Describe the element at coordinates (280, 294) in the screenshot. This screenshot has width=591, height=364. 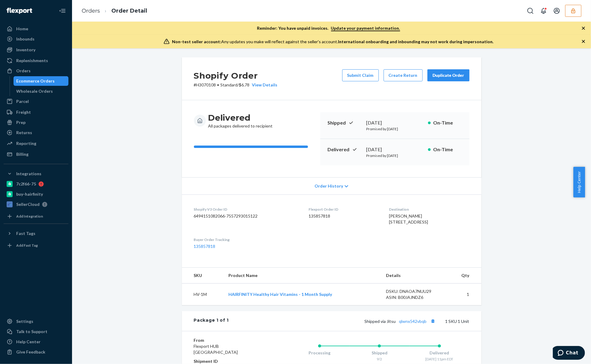
I see `a: HAIRFINITY Healthy Hair Vitamins - 1 Month Supply` at that location.